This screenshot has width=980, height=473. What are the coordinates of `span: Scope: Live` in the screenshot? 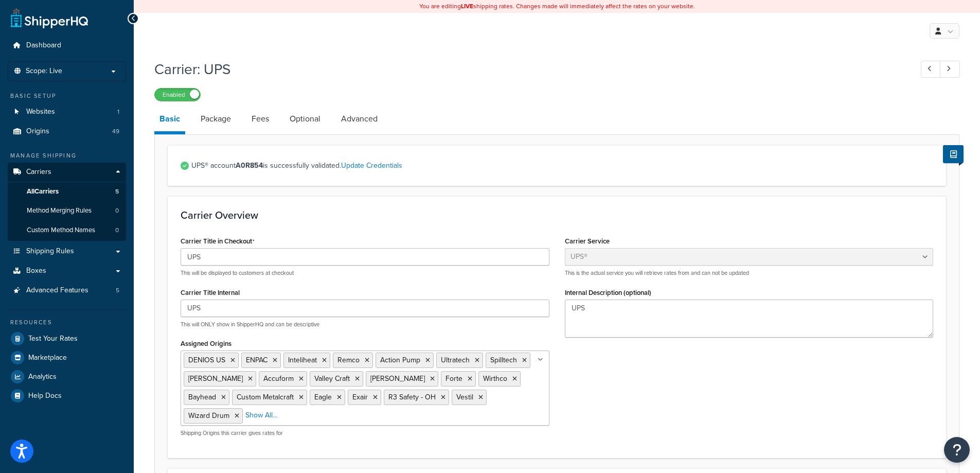 It's located at (44, 71).